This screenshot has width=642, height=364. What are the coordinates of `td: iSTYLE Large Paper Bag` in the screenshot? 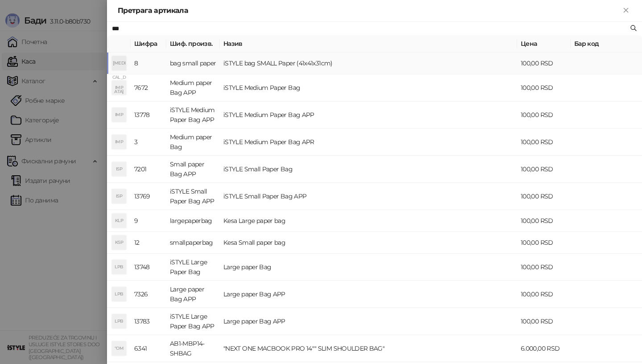 It's located at (193, 267).